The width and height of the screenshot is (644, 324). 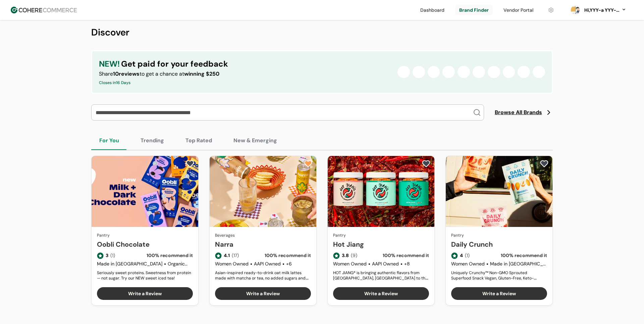 I want to click on div: Hi, YYY-a YYY-aa, so click(x=601, y=10).